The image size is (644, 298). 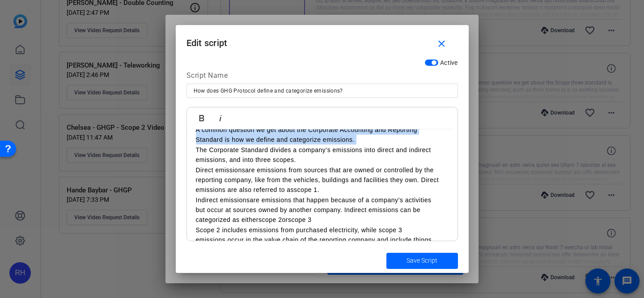 I want to click on button: Save Script, so click(x=422, y=261).